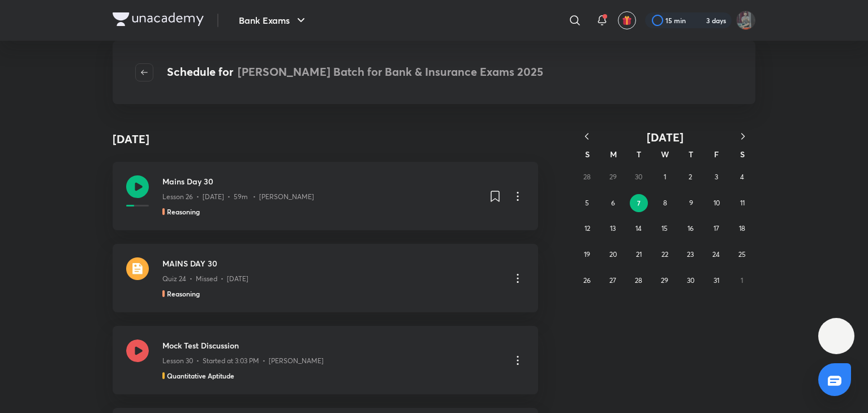 This screenshot has width=868, height=413. What do you see at coordinates (691, 154) in the screenshot?
I see `abbr: Thursday` at bounding box center [691, 154].